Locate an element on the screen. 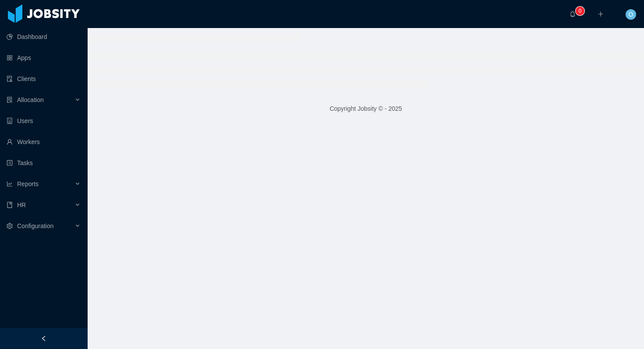  span: Reports is located at coordinates (28, 184).